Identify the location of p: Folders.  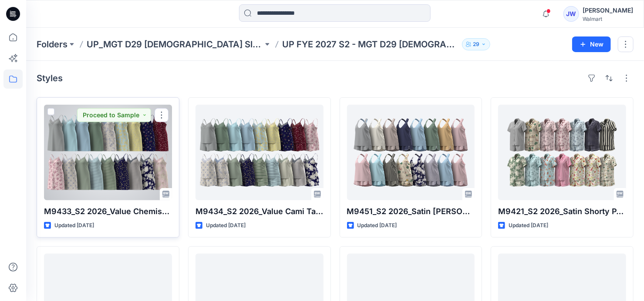
(52, 44).